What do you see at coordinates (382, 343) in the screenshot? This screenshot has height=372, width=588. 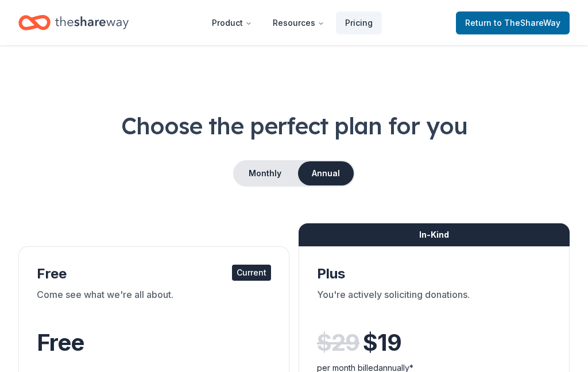 I see `span: $ 19` at bounding box center [382, 343].